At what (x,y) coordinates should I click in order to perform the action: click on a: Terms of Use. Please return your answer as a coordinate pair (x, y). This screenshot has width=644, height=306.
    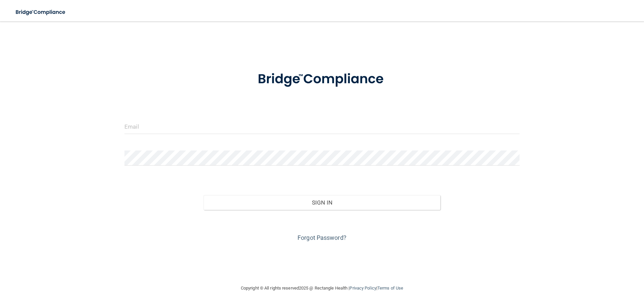
    Looking at the image, I should click on (390, 288).